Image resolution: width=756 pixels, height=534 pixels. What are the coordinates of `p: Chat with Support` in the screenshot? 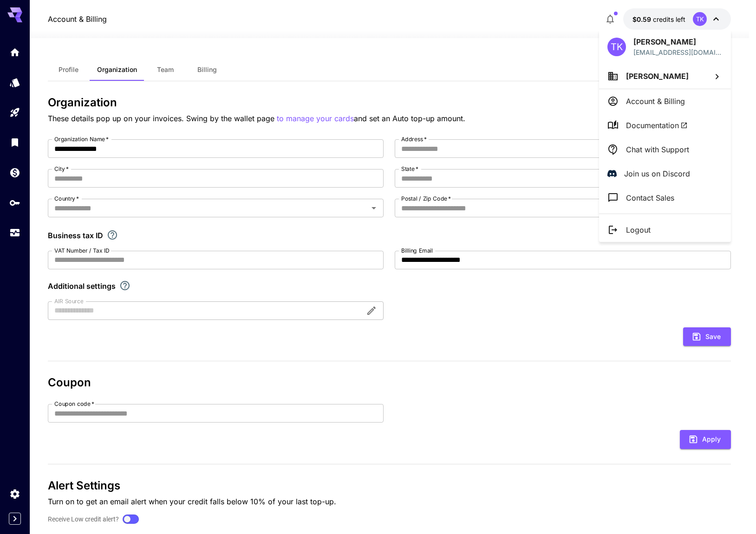 It's located at (657, 150).